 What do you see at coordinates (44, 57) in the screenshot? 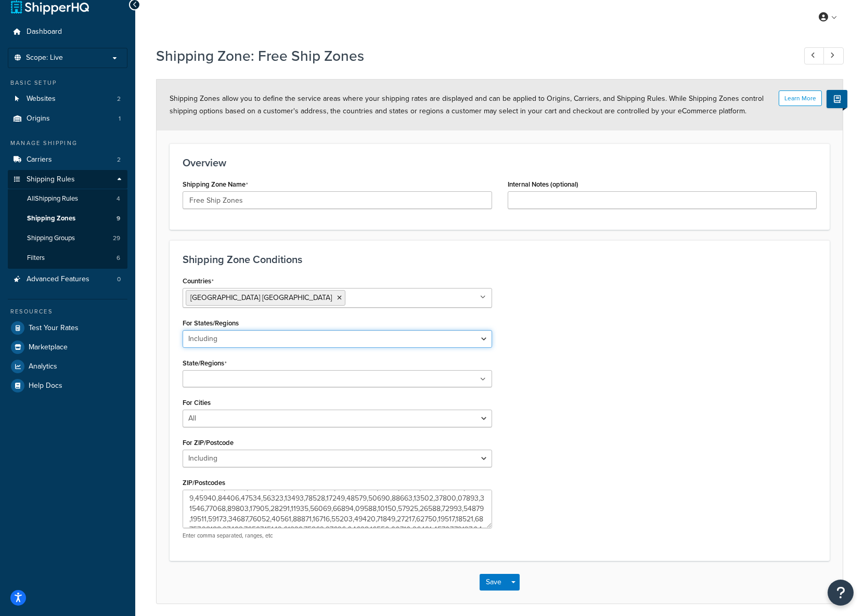
I see `span: Scope: Live` at bounding box center [44, 57].